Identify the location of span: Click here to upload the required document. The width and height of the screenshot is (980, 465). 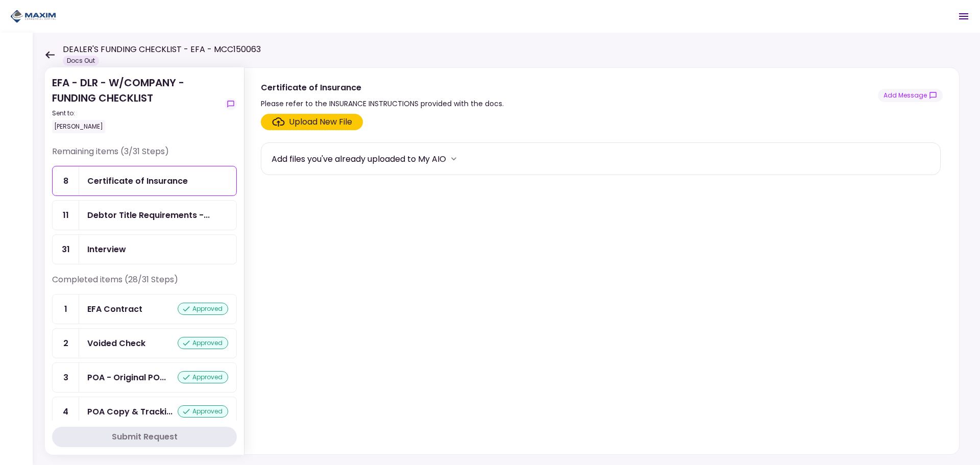
(312, 122).